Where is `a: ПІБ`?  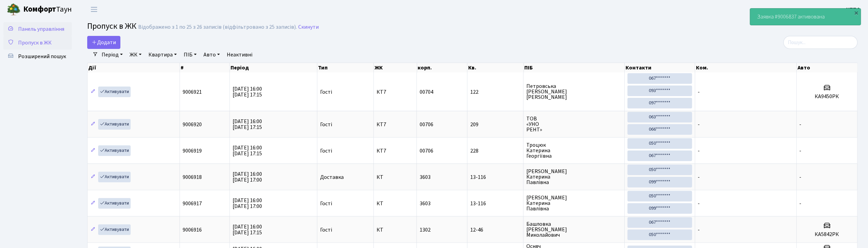 a: ПІБ is located at coordinates (190, 55).